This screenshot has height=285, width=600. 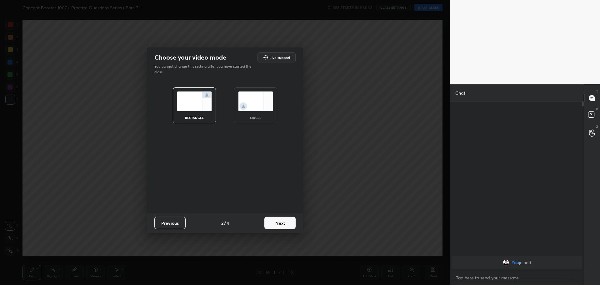 What do you see at coordinates (597, 127) in the screenshot?
I see `p: G` at bounding box center [597, 127].